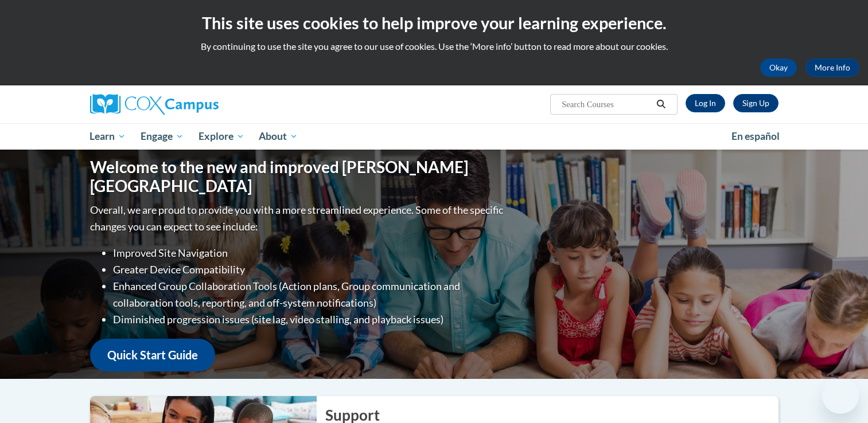  I want to click on a: Log In, so click(705, 103).